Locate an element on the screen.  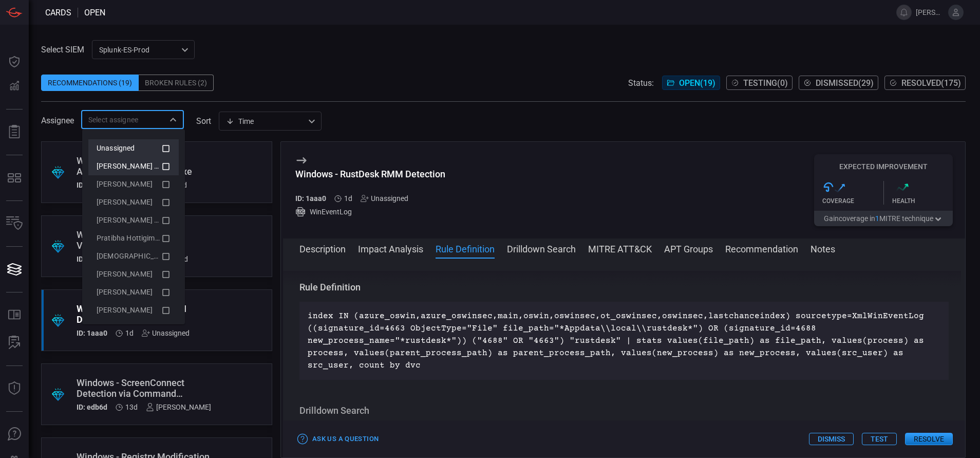
h3: Drilldown Search is located at coordinates (624, 410).